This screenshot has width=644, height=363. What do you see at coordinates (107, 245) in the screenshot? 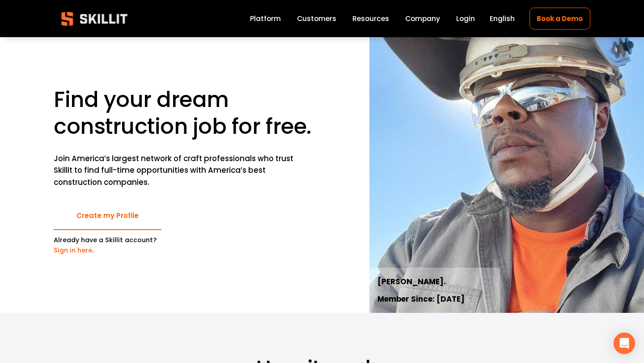
I see `p: Already have a Skillit account? .` at bounding box center [107, 245].